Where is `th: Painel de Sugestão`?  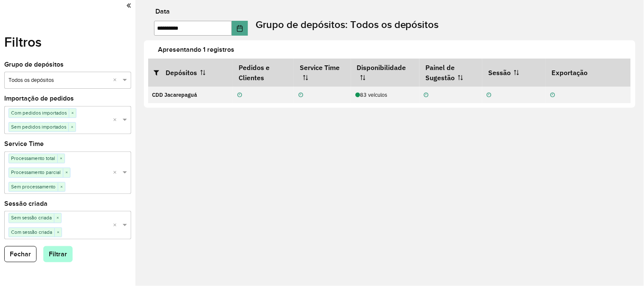
th: Painel de Sugestão is located at coordinates (451, 73).